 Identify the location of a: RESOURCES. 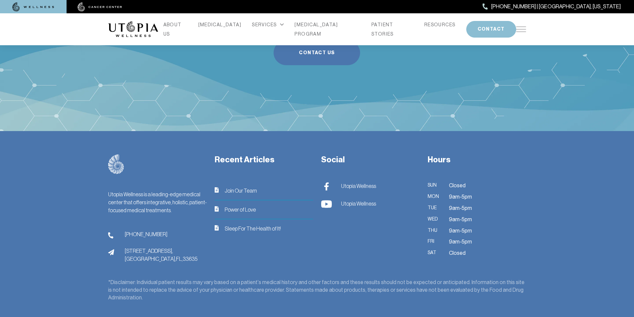
(440, 25).